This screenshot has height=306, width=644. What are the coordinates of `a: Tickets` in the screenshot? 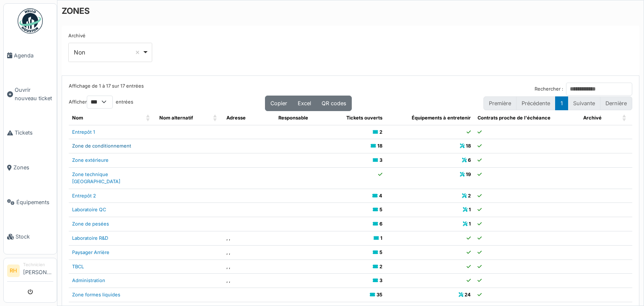 It's located at (30, 133).